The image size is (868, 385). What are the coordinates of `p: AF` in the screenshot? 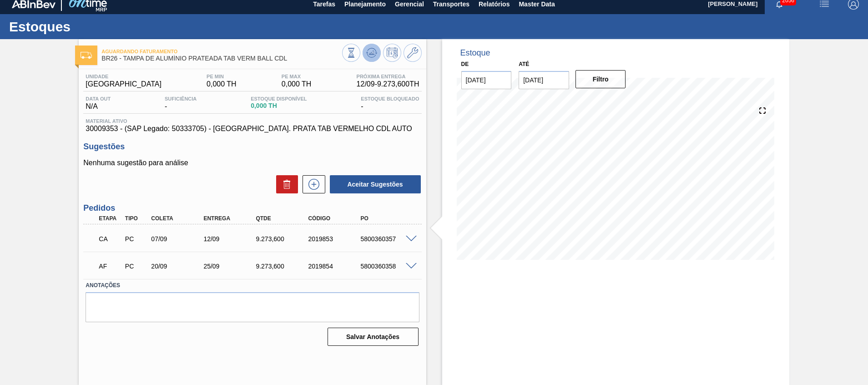 It's located at (110, 266).